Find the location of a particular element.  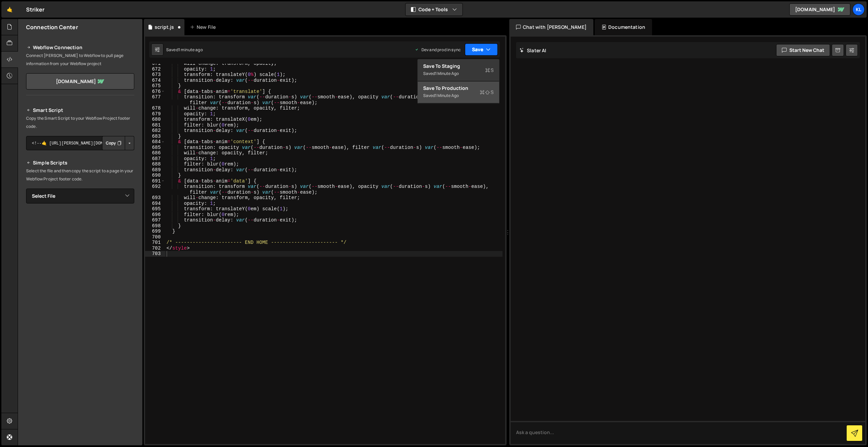

div: 688 is located at coordinates (155, 164).